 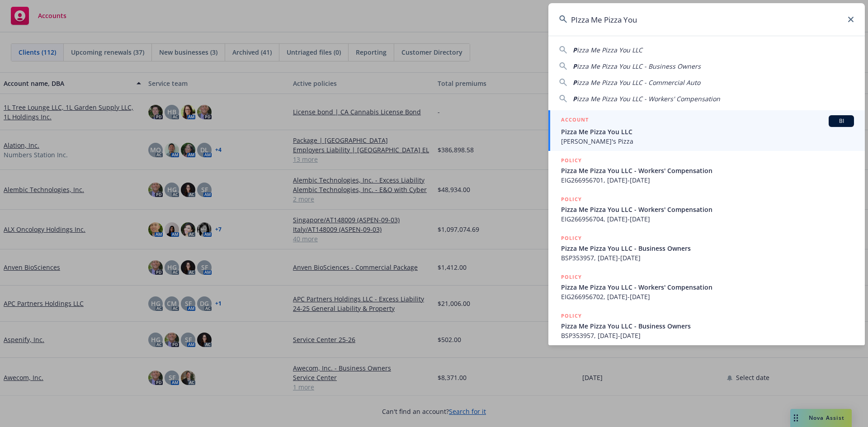 I want to click on span: BI, so click(x=841, y=121).